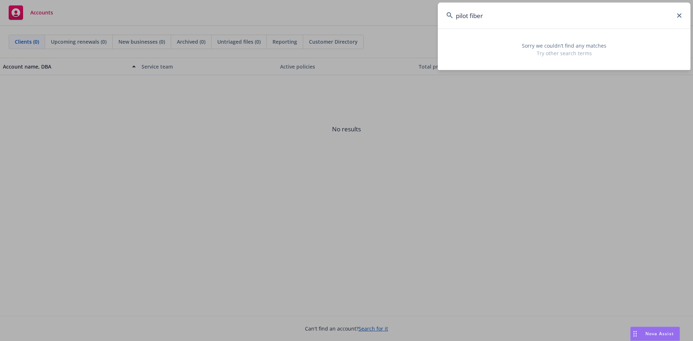 The width and height of the screenshot is (693, 341). I want to click on div: Drag to move, so click(635, 334).